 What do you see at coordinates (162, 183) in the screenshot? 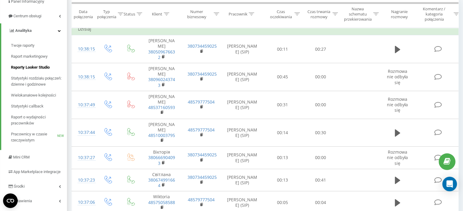
I see `a: 380674991664` at bounding box center [162, 183].